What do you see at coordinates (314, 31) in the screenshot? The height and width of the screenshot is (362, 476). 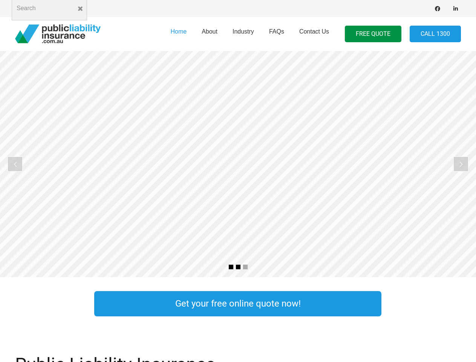 I see `span: Contact Us` at bounding box center [314, 31].